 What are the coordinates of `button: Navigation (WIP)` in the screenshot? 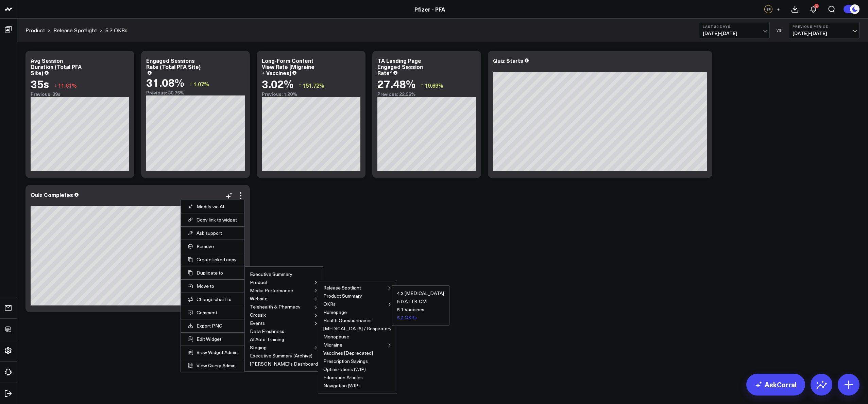 It's located at (342, 385).